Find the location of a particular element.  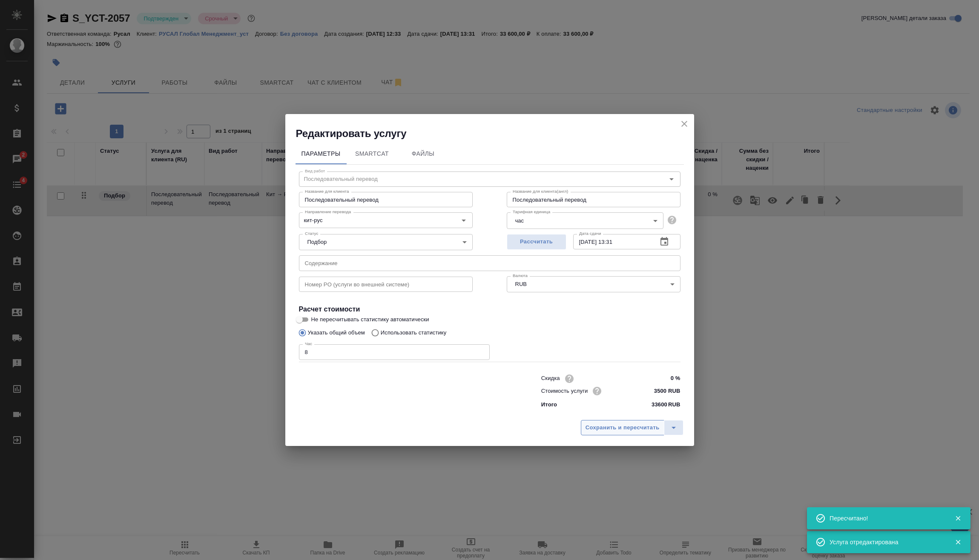

span: Сохранить и пересчитать is located at coordinates (622, 428).